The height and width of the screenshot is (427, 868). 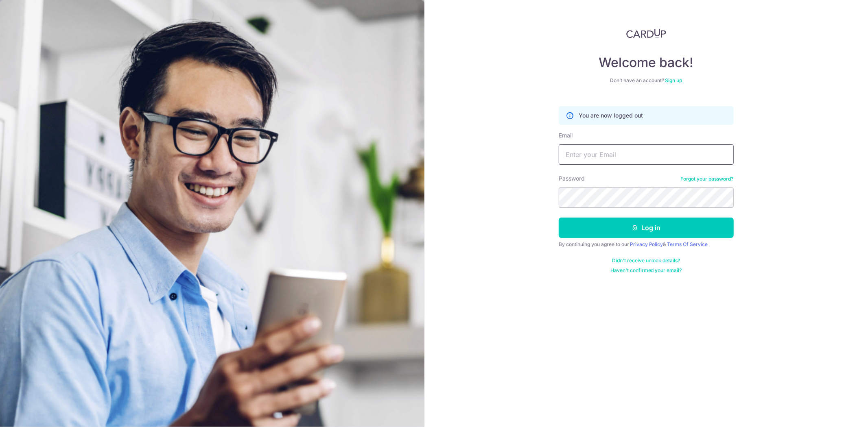 I want to click on p: You are now logged out, so click(x=611, y=116).